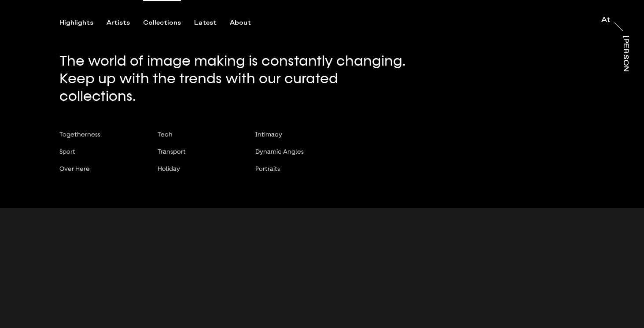 This screenshot has width=644, height=328. Describe the element at coordinates (118, 23) in the screenshot. I see `div: Artists` at that location.